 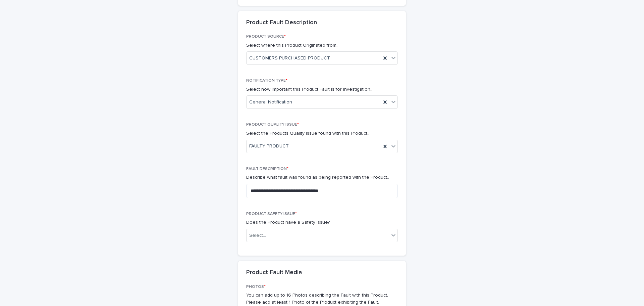 I want to click on span: FAULT DESCRIPTION, so click(x=267, y=169).